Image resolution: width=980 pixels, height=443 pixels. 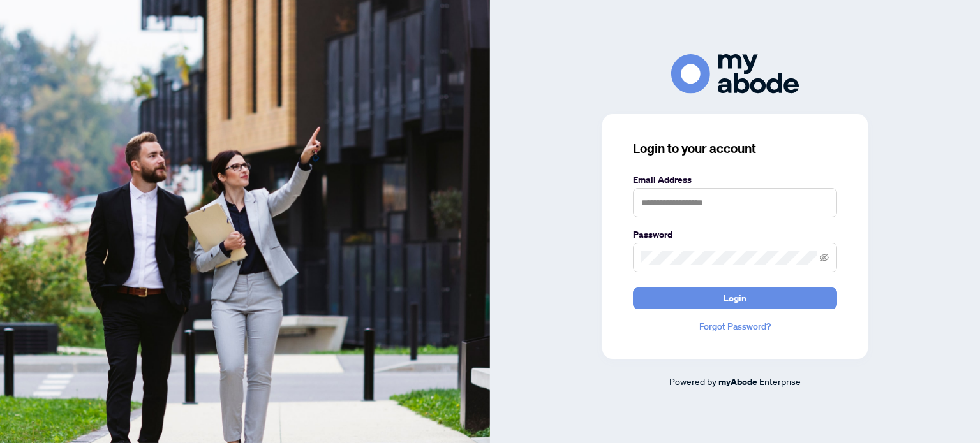 What do you see at coordinates (780, 381) in the screenshot?
I see `span: Enterprise` at bounding box center [780, 381].